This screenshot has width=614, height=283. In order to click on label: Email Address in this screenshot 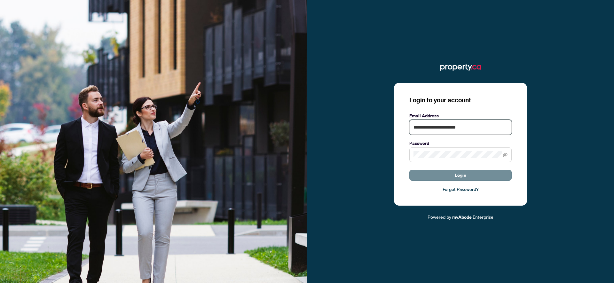, I will do `click(461, 116)`.